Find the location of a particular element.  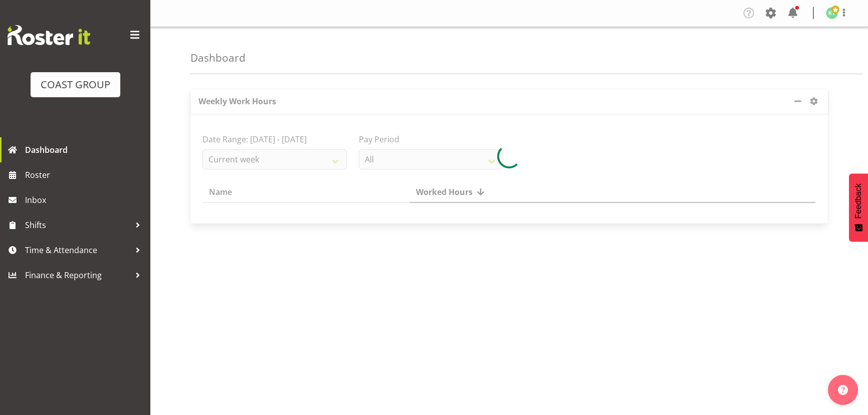

button: Feedback - Show survey is located at coordinates (859, 208).